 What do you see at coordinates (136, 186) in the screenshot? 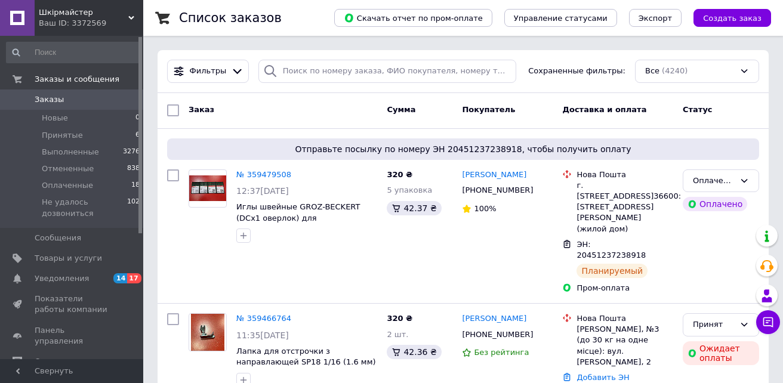
I see `span: 18` at bounding box center [136, 186].